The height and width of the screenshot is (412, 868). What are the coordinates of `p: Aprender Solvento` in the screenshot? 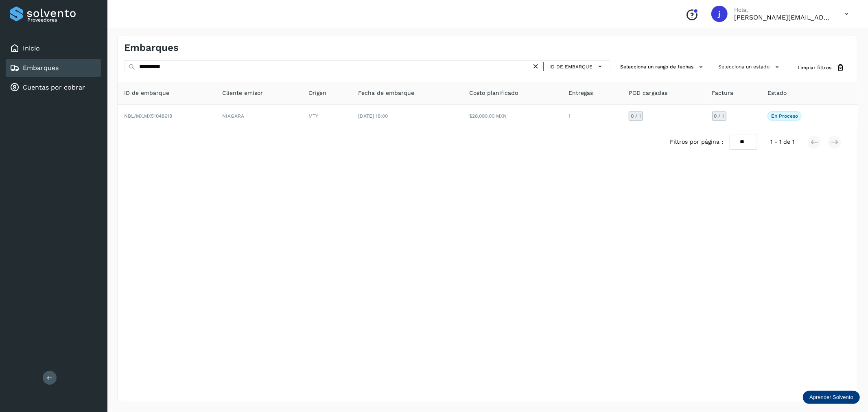 It's located at (831, 398).